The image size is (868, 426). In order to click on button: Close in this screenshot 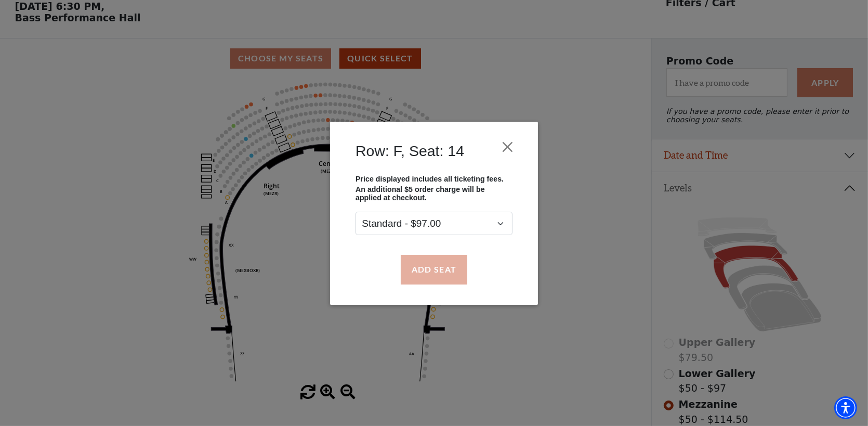, I will do `click(507, 147)`.